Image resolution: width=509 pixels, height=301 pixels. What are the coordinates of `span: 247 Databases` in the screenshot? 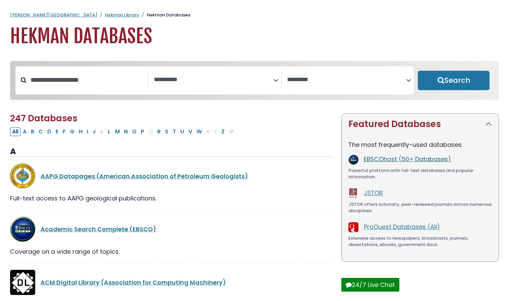 It's located at (44, 118).